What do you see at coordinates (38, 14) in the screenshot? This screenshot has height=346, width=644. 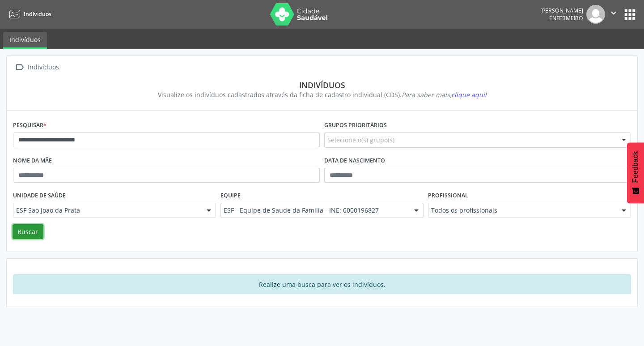 I see `span: Indivíduos` at bounding box center [38, 14].